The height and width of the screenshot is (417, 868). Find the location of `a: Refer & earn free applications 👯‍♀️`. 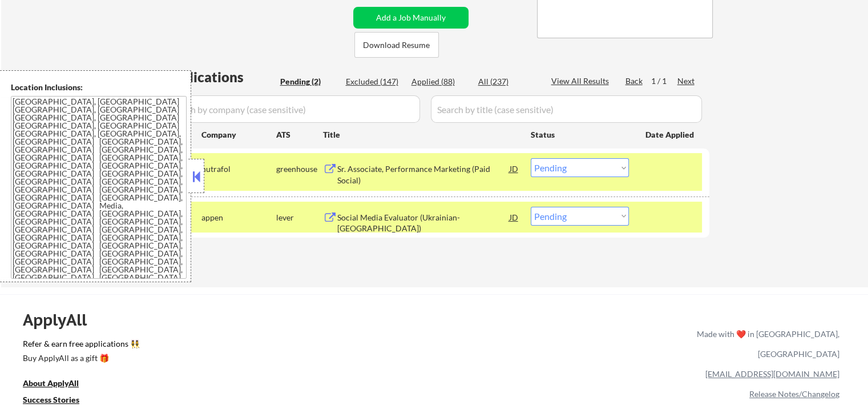

a: Refer & earn free applications 👯‍♀️ is located at coordinates (240, 346).